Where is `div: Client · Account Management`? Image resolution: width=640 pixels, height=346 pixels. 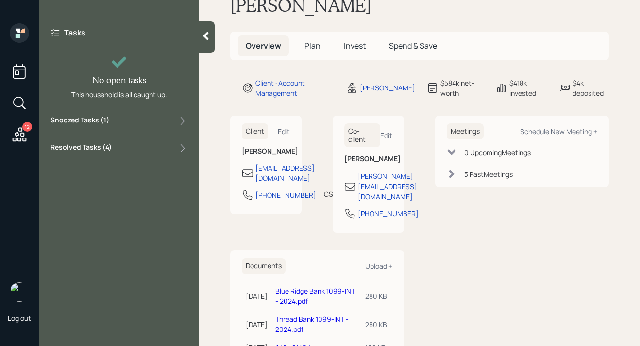
div: Client · Account Management is located at coordinates (295, 88).